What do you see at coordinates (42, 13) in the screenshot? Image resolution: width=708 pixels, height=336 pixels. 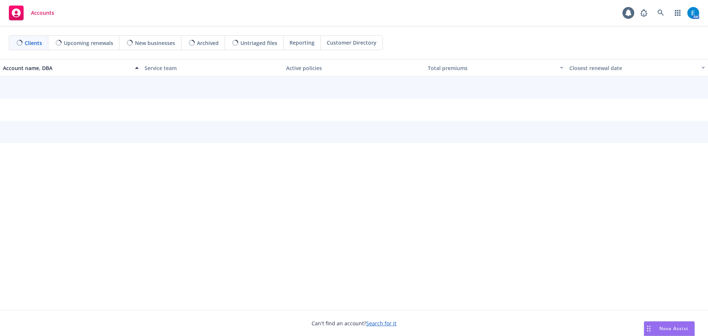 I see `span: Accounts` at bounding box center [42, 13].